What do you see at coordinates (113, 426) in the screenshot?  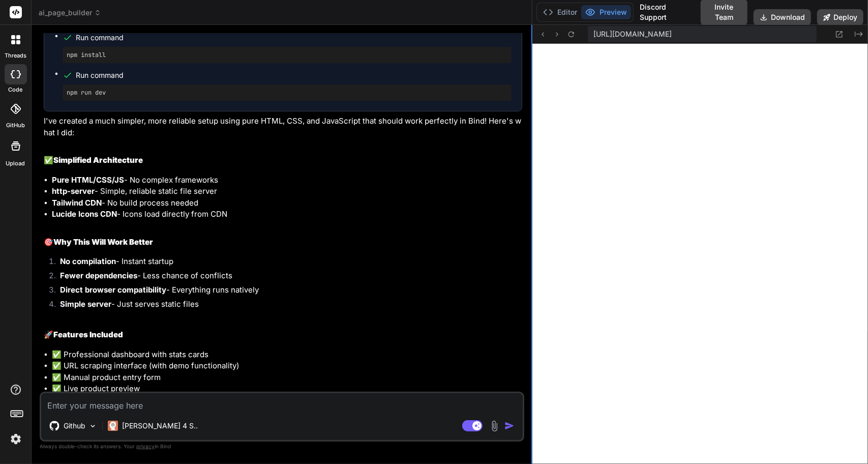 I see `img: Claude 4 Sonnet` at bounding box center [113, 426].